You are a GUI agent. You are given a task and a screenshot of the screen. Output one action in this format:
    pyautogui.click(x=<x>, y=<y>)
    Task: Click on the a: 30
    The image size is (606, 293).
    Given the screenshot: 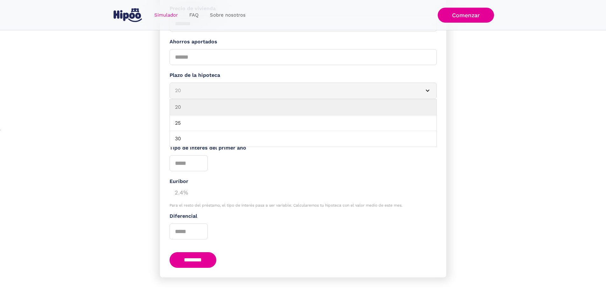 What is the action you would take?
    pyautogui.click(x=303, y=139)
    